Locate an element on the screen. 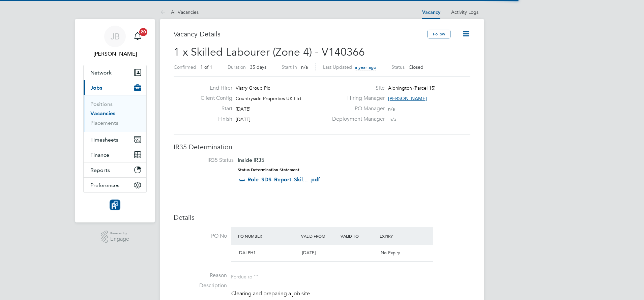 Image resolution: width=644 pixels, height=300 pixels. img: resourcinggroup-logo-retina.png is located at coordinates (115, 205).